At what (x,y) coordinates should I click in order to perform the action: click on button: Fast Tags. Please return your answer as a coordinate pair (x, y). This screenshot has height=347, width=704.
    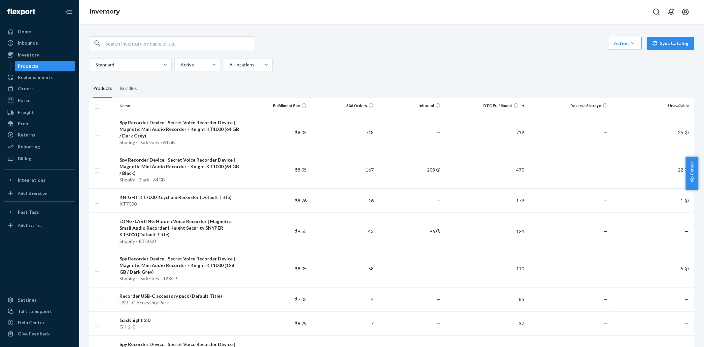
    Looking at the image, I should click on (40, 212).